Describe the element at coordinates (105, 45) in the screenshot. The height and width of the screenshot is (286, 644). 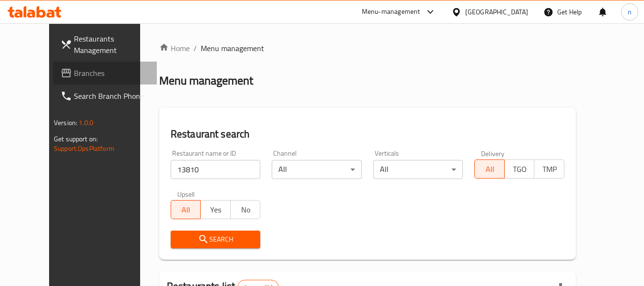
I see `a: Restaurants Management` at that location.